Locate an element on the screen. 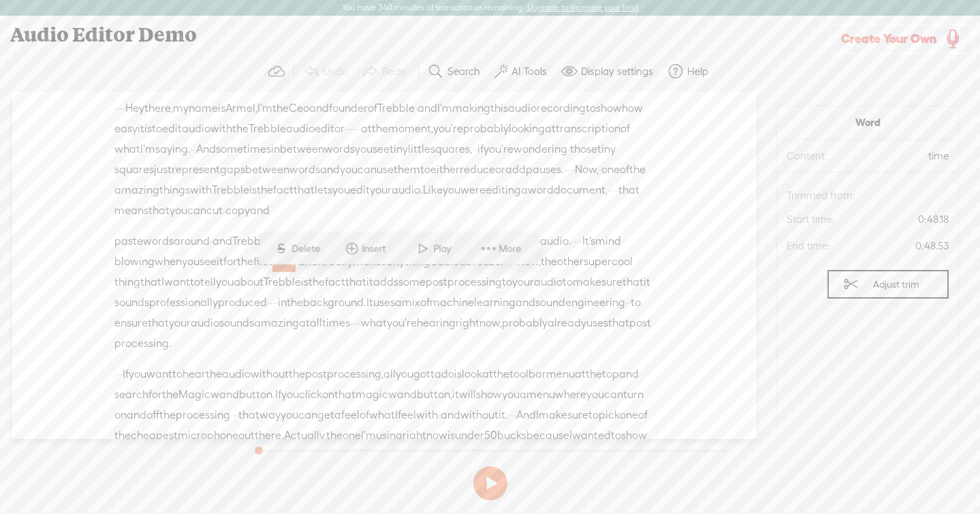 The width and height of the screenshot is (980, 514). label: Display settings is located at coordinates (617, 71).